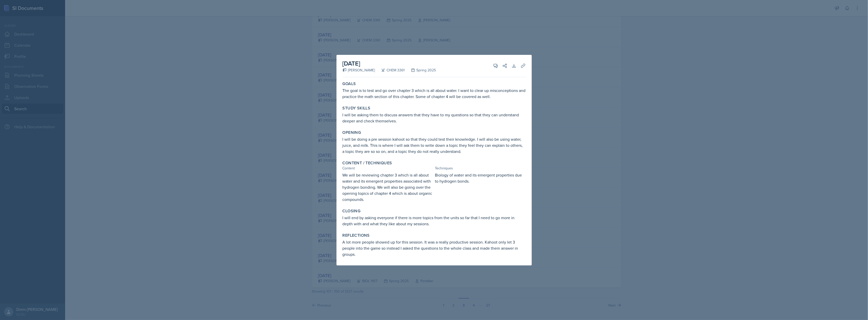  I want to click on div: Content, so click(388, 168).